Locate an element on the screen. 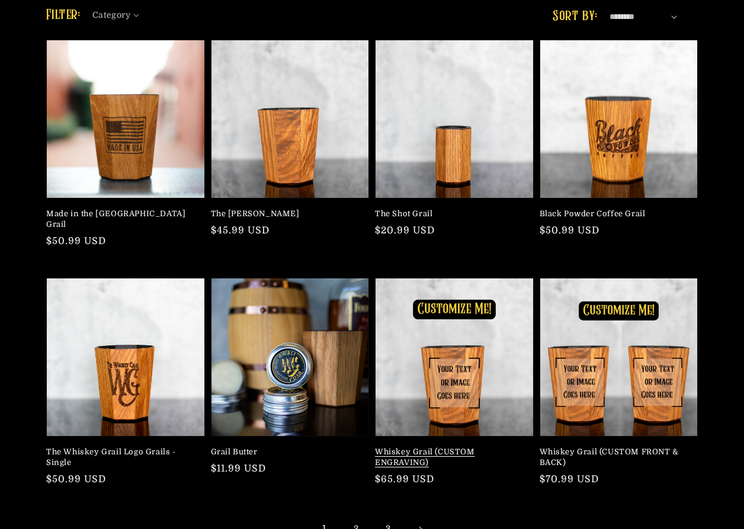 This screenshot has height=529, width=744. a: The Shot Grail is located at coordinates (451, 214).